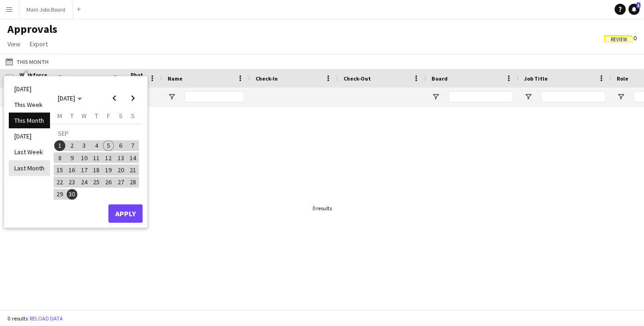  I want to click on button: 03-09-2025, so click(84, 145).